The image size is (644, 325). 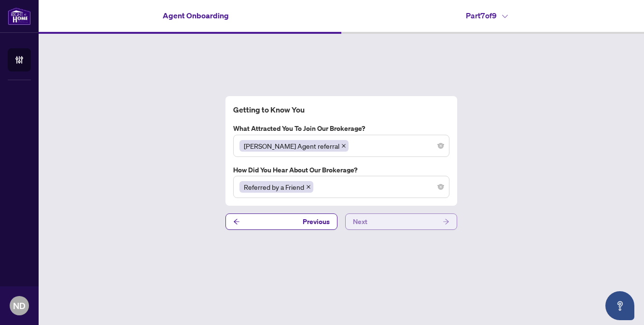 What do you see at coordinates (620, 306) in the screenshot?
I see `button: Open asap` at bounding box center [620, 306].